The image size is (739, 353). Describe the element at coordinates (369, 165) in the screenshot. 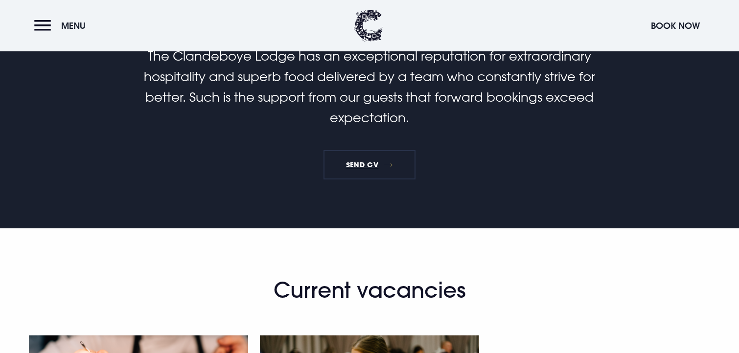

I see `a: SEND CV` at that location.